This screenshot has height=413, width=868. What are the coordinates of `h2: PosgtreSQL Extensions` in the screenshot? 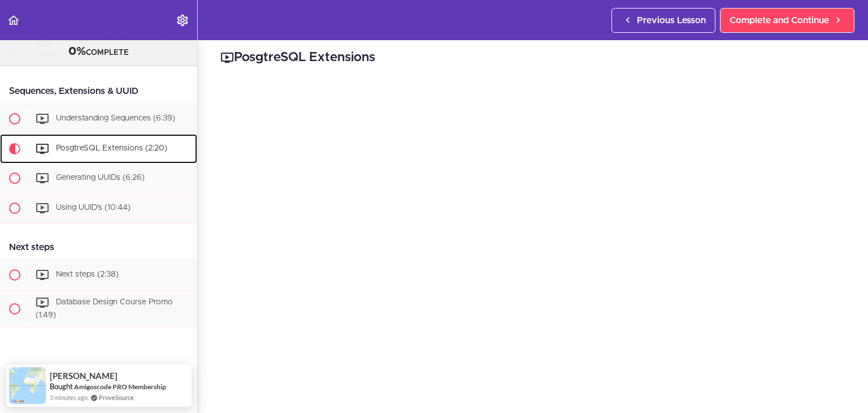 It's located at (533, 58).